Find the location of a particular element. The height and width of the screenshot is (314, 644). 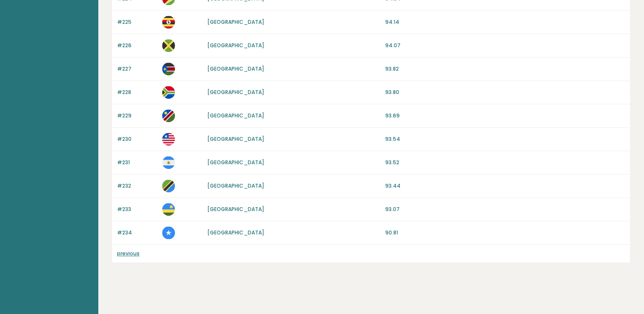

p: 93.52 is located at coordinates (505, 163).